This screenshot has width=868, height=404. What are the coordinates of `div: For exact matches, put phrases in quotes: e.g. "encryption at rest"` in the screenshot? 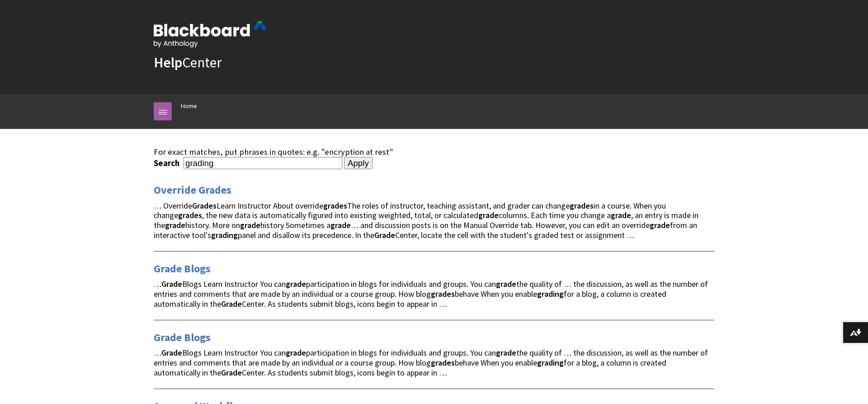 It's located at (434, 152).